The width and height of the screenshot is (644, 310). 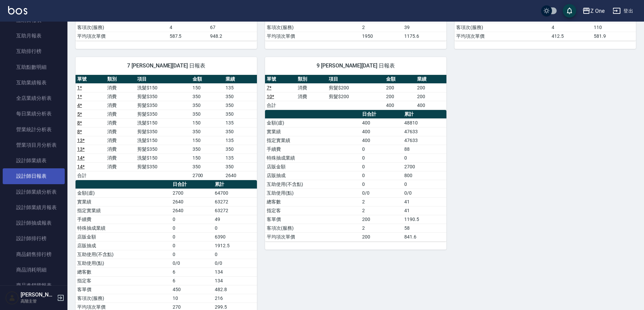 I want to click on td: 67, so click(x=233, y=27).